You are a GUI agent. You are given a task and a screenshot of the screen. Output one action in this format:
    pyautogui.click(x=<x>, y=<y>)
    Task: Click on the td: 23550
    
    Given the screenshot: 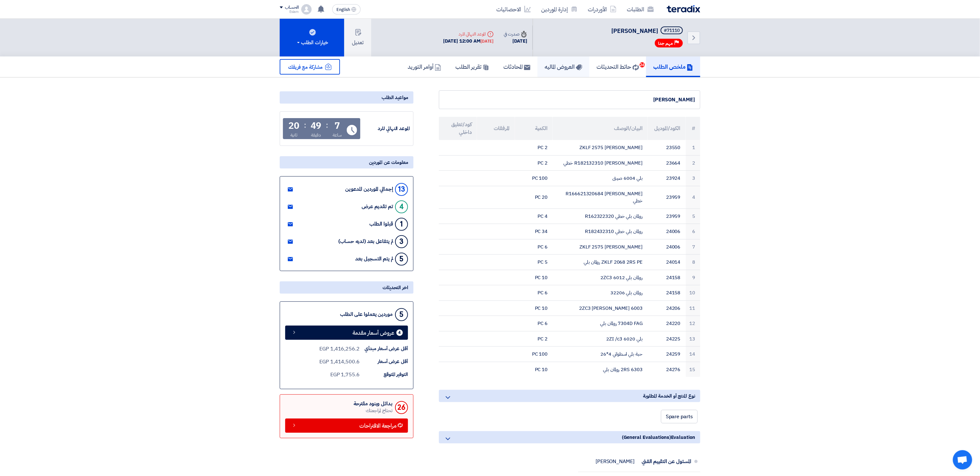 What is the action you would take?
    pyautogui.click(x=667, y=147)
    